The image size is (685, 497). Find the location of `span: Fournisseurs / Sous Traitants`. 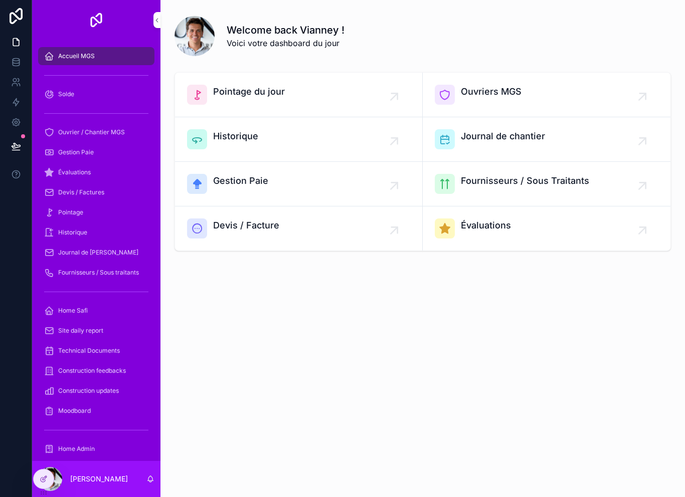

span: Fournisseurs / Sous Traitants is located at coordinates (525, 181).